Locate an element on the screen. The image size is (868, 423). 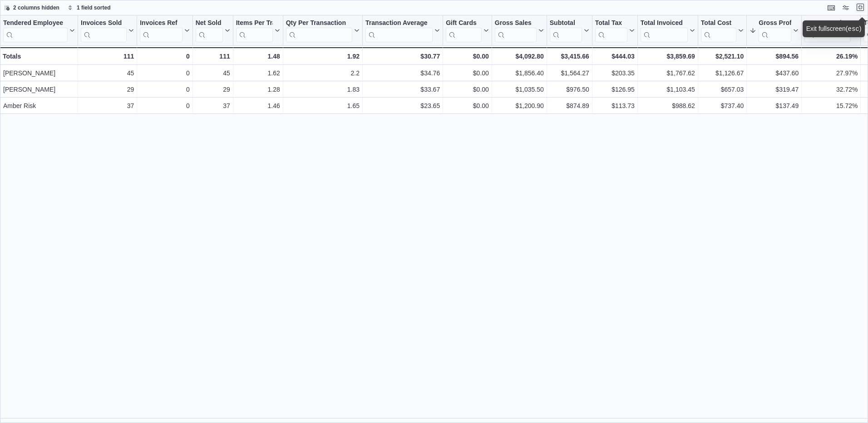
div: 32.72% is located at coordinates (831, 90).